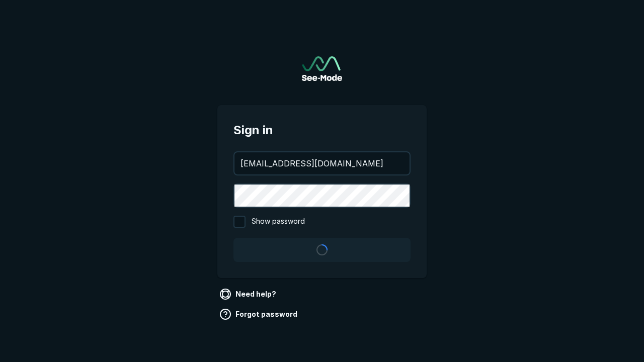 The image size is (644, 362). I want to click on a: Go to sign in, so click(322, 68).